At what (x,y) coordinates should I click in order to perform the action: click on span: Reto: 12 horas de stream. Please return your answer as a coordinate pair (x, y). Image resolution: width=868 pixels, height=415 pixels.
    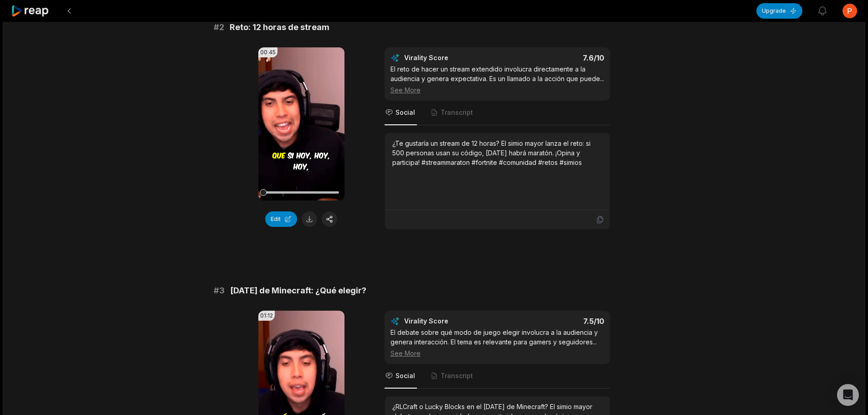
    Looking at the image, I should click on (280, 27).